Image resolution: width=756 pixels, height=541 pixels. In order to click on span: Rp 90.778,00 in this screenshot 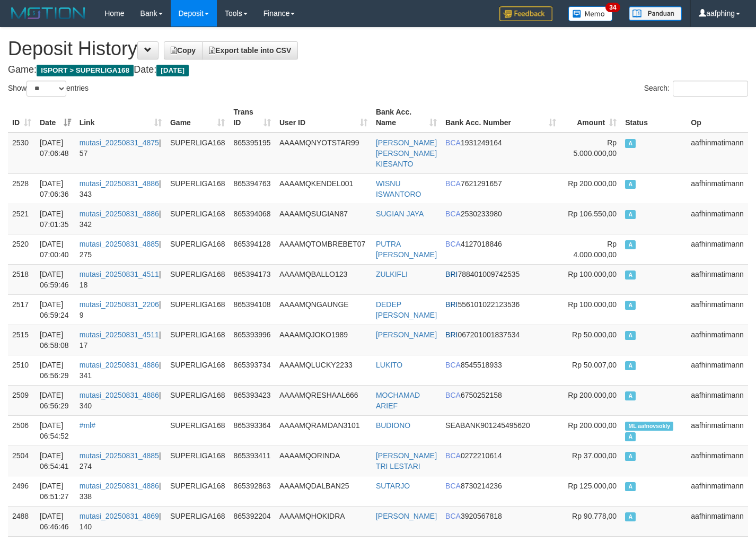, I will do `click(594, 516)`.